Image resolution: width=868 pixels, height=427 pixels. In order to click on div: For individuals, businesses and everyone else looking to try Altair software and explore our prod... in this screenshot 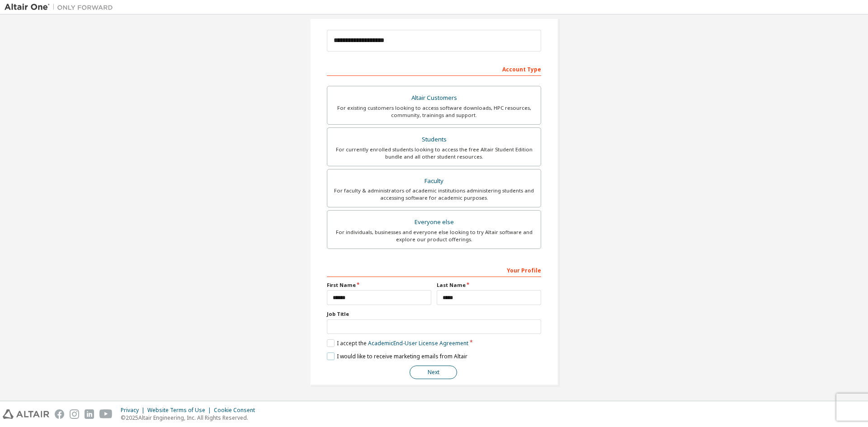, I will do `click(434, 236)`.